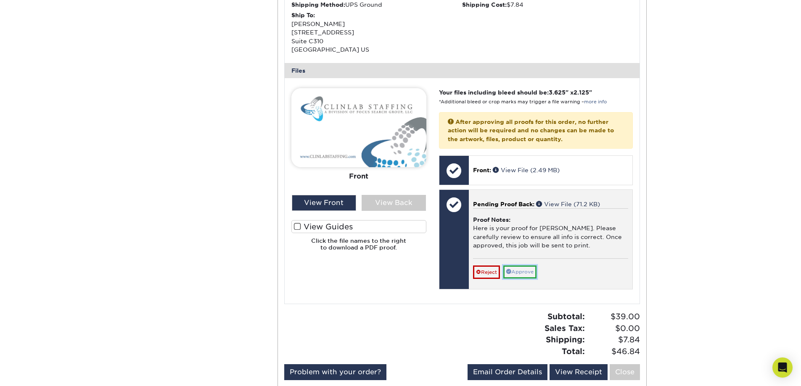 This screenshot has height=386, width=801. What do you see at coordinates (613, 317) in the screenshot?
I see `span: $39.00` at bounding box center [613, 317].